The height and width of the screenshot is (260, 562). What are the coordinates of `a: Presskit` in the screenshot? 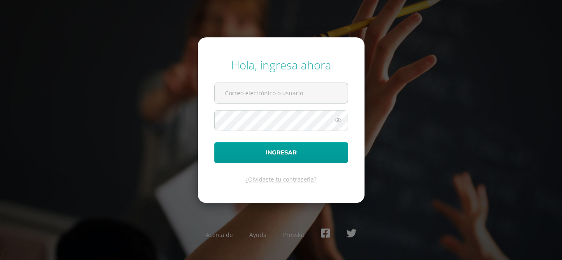 It's located at (294, 235).